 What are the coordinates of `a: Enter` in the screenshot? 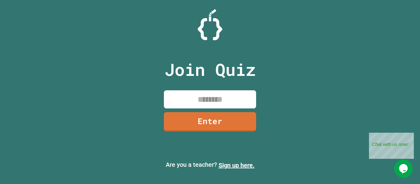 It's located at (210, 122).